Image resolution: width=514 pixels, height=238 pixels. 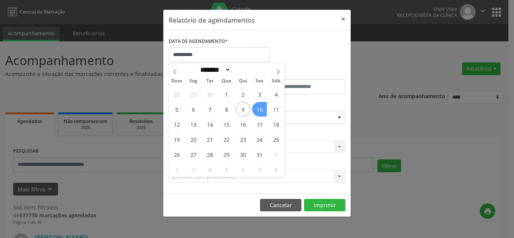 I want to click on span: Outubro 7, 2025, so click(x=210, y=109).